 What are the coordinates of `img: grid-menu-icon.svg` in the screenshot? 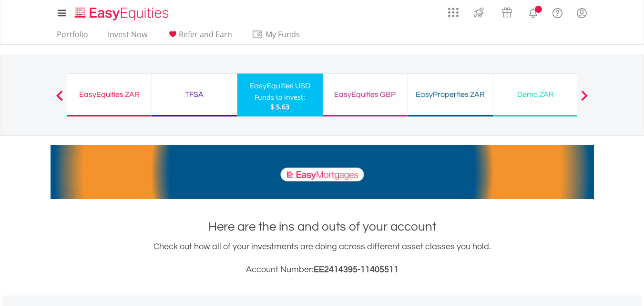 It's located at (453, 12).